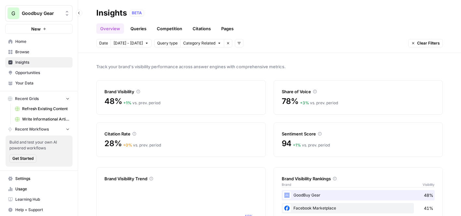  What do you see at coordinates (39, 52) in the screenshot?
I see `a: Browse` at bounding box center [39, 52].